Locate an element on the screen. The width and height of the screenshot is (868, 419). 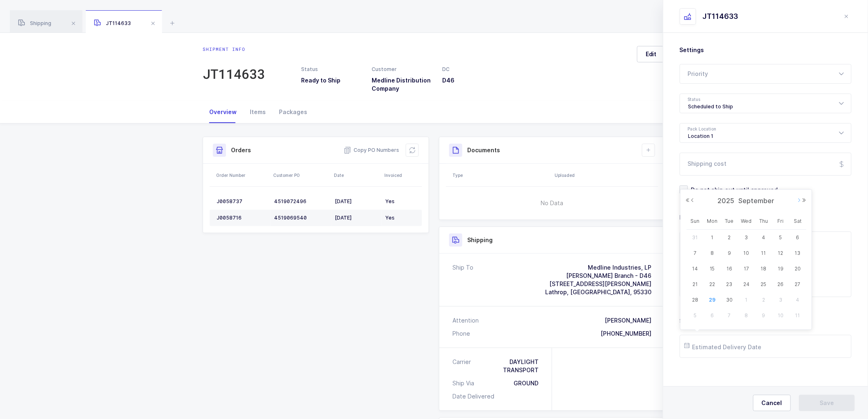
div: Overview is located at coordinates (223, 112).